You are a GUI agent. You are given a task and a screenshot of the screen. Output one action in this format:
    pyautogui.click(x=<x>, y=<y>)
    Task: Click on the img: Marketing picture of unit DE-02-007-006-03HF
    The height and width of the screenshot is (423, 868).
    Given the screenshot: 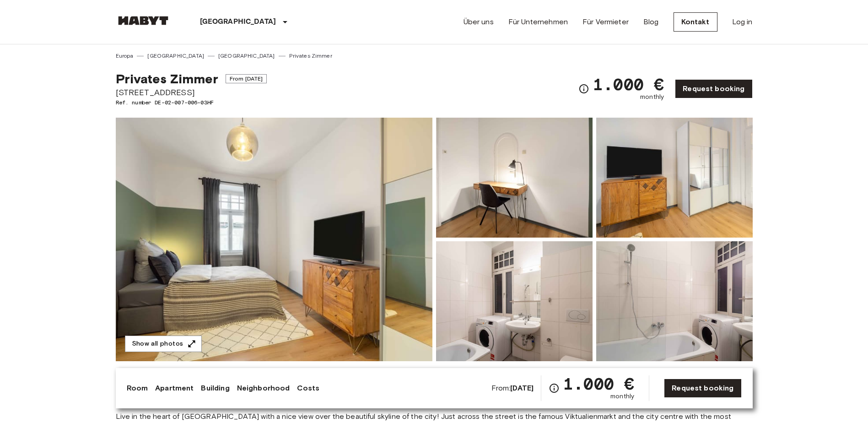 What is the action you would take?
    pyautogui.click(x=274, y=239)
    